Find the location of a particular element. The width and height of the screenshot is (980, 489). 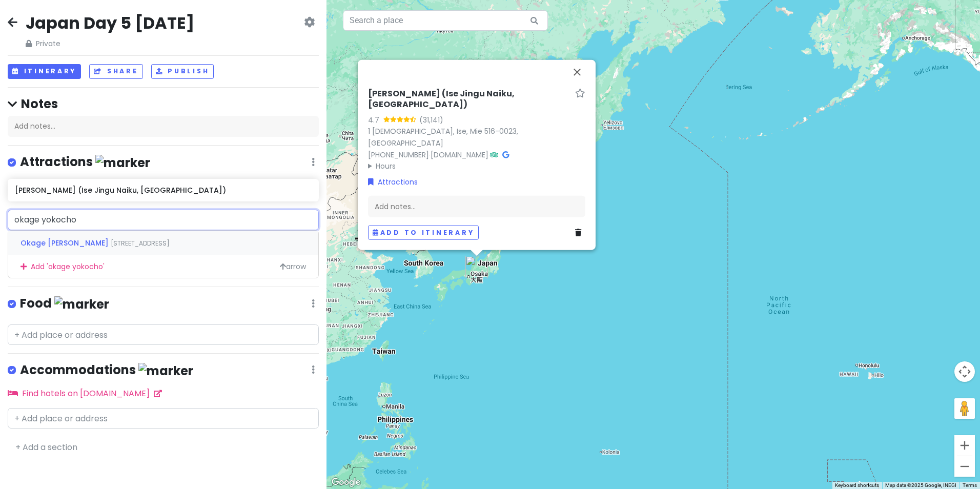

a: Star place is located at coordinates (580, 94).